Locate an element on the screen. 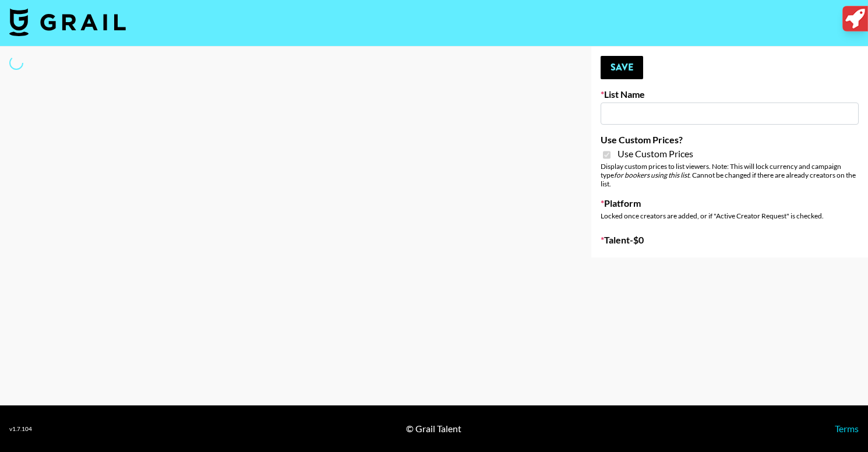 This screenshot has height=452, width=868. a: Terms is located at coordinates (846, 428).